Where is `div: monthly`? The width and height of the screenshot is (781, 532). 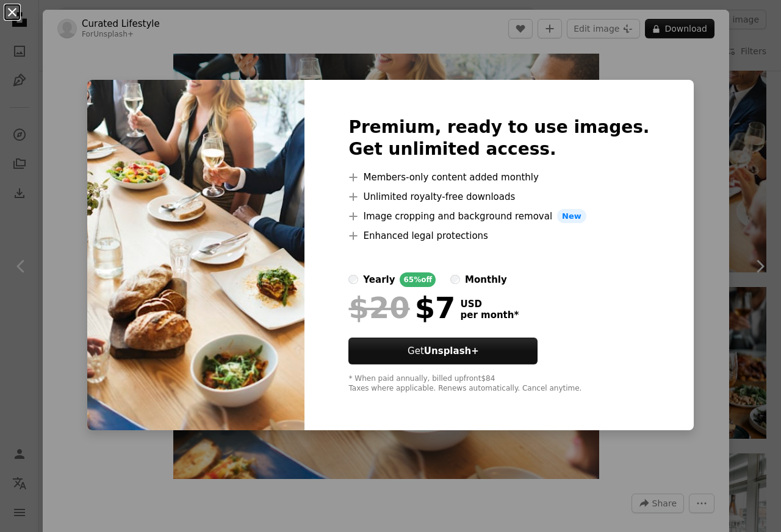 div: monthly is located at coordinates (485, 280).